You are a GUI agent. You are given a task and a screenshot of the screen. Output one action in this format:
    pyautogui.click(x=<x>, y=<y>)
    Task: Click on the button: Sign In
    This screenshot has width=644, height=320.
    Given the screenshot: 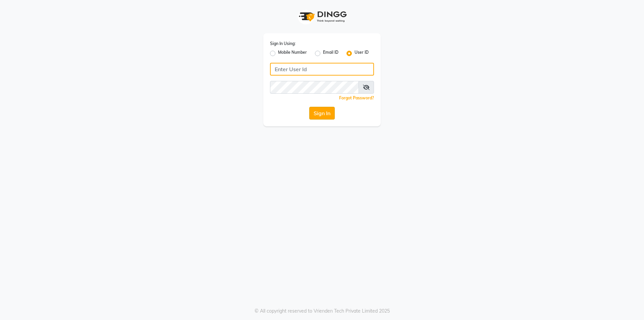 What is the action you would take?
    pyautogui.click(x=322, y=113)
    